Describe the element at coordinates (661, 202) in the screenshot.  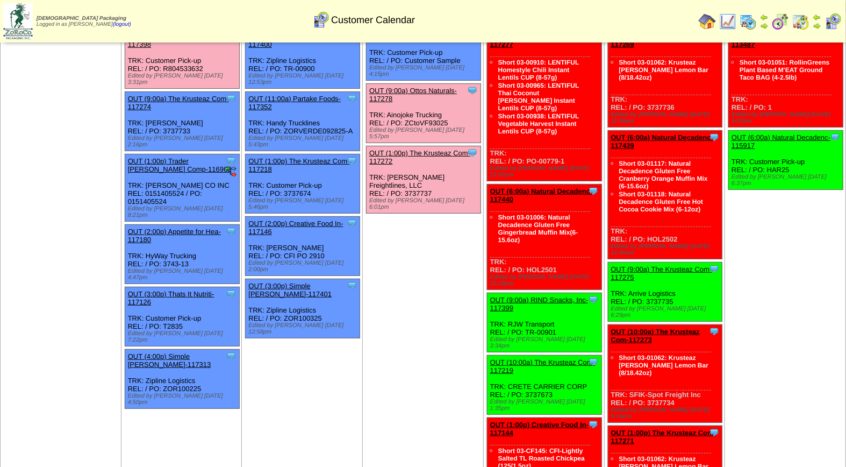
I see `a: Short 03-01118: Natural Decadence Gluten Free Hot Cocoa Cookie Mix (6-12oz)` at that location.